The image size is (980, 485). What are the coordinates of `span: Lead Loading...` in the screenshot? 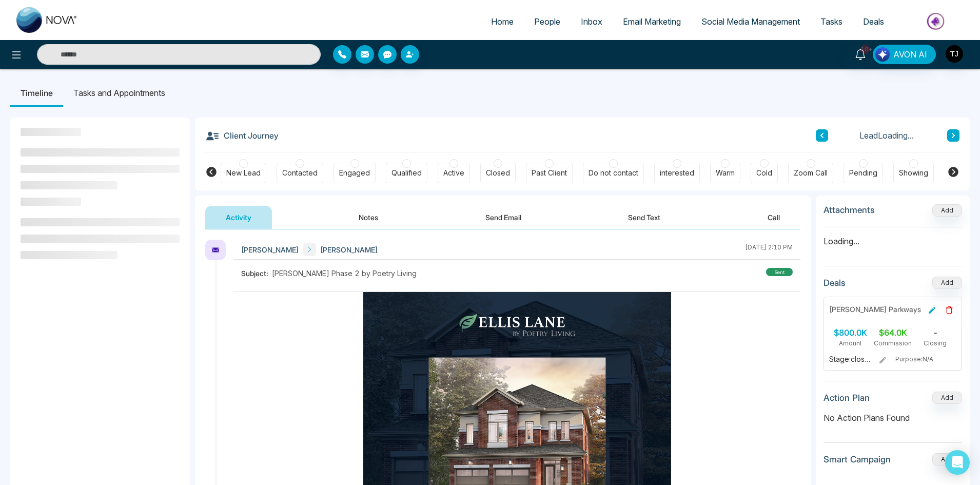 It's located at (887, 136).